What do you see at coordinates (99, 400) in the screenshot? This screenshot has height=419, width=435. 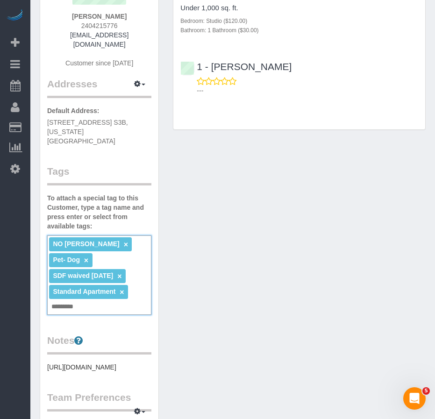 I see `legend: Team Preferences` at bounding box center [99, 400].